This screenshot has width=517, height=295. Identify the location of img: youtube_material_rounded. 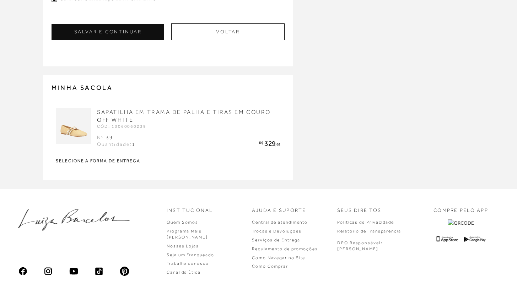
(74, 272).